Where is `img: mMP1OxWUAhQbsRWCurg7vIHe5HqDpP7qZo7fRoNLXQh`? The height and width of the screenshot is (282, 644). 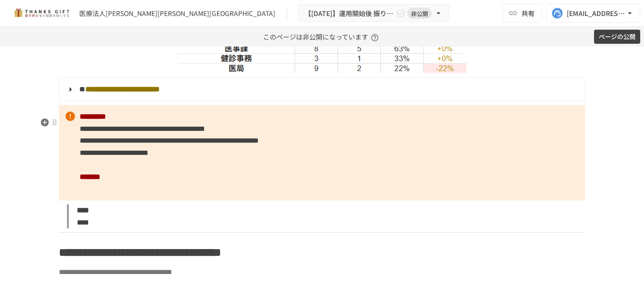 img: mMP1OxWUAhQbsRWCurg7vIHe5HqDpP7qZo7fRoNLXQh is located at coordinates (42, 13).